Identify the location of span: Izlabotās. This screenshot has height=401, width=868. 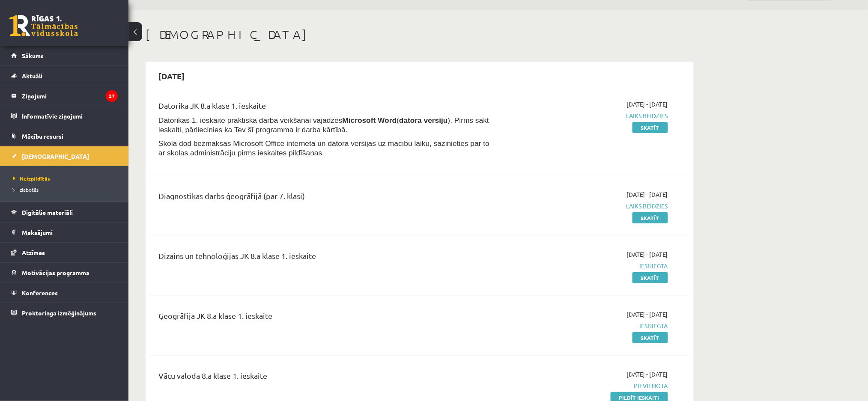
(26, 190).